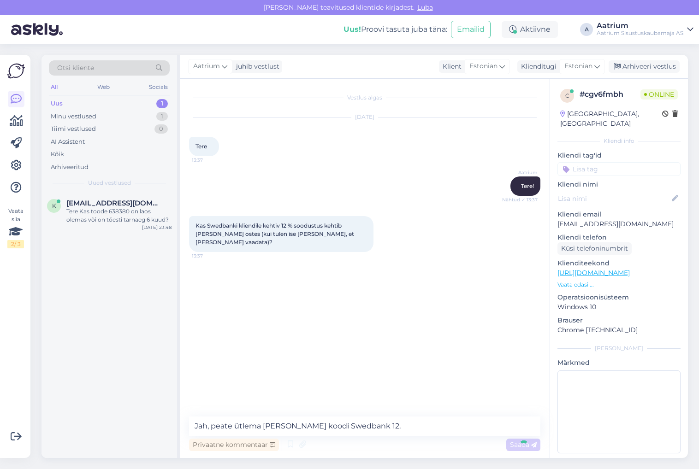  What do you see at coordinates (567, 95) in the screenshot?
I see `span: c` at bounding box center [567, 95].